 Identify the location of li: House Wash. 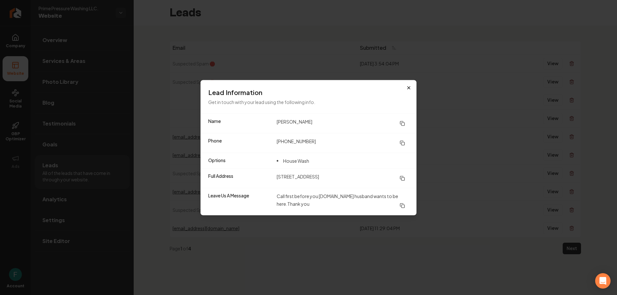
(293, 161).